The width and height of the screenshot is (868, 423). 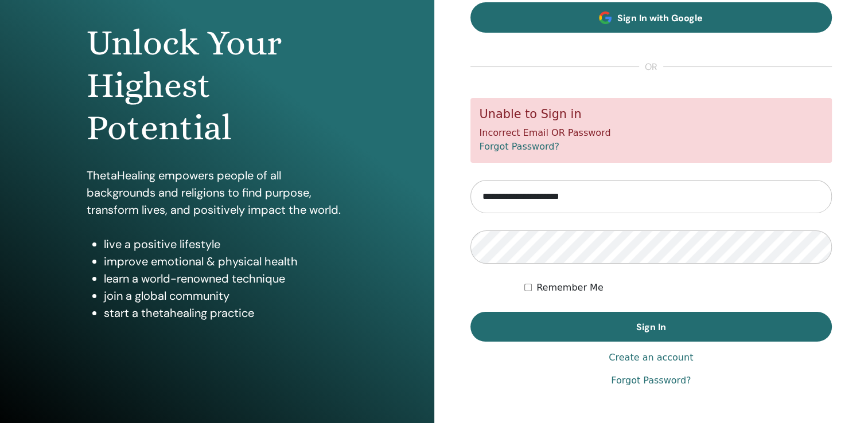 What do you see at coordinates (652, 114) in the screenshot?
I see `h5: Unable to Sign in` at bounding box center [652, 114].